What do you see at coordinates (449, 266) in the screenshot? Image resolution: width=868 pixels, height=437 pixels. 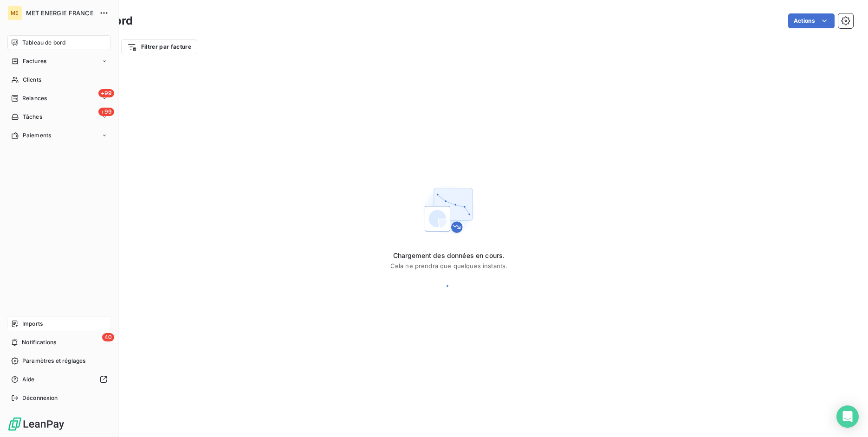 I see `span: Cela ne prendra que quelques instants.` at bounding box center [449, 266].